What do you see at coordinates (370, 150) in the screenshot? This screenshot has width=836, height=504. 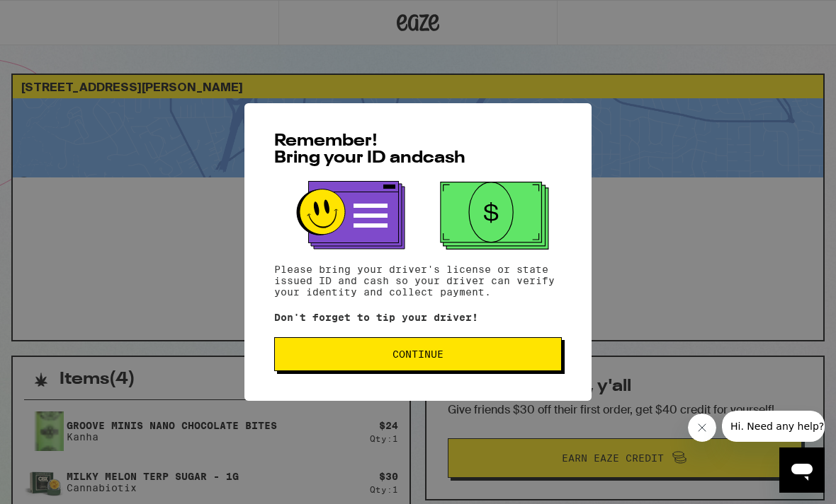 I see `span: Remember! Bring your ID and cash` at bounding box center [370, 150].